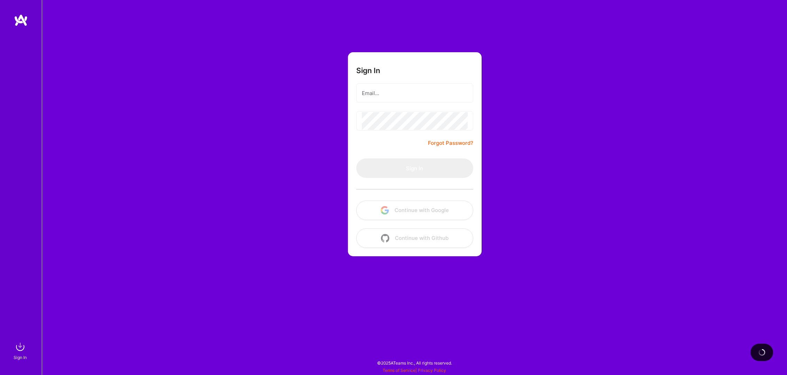  What do you see at coordinates (414, 363) in the screenshot?
I see `div: © 2025 ATeams Inc., All rights reserved.` at bounding box center [414, 363].